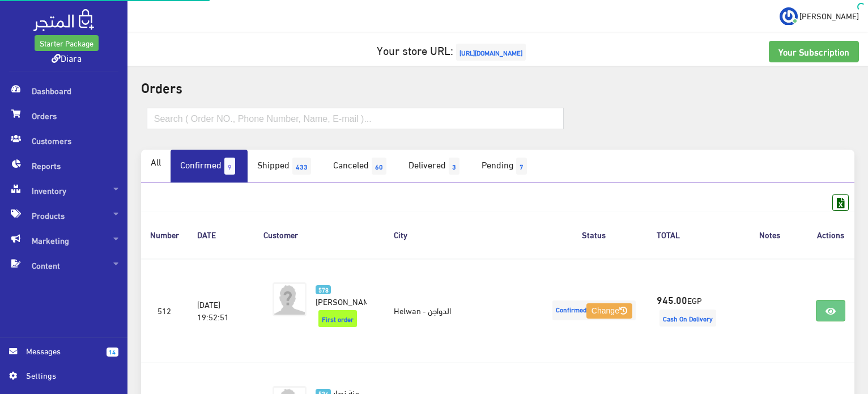  Describe the element at coordinates (66, 58) in the screenshot. I see `a: Diara` at that location.